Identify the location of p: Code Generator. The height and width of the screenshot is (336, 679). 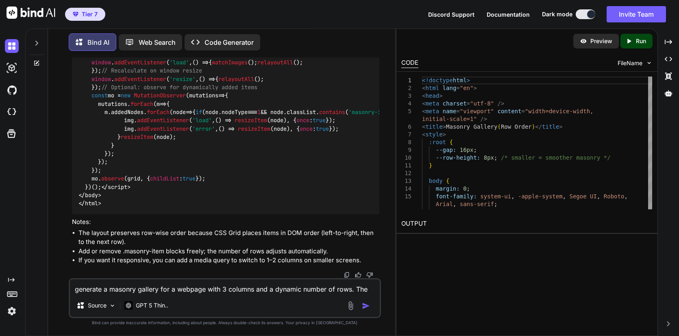
(229, 42).